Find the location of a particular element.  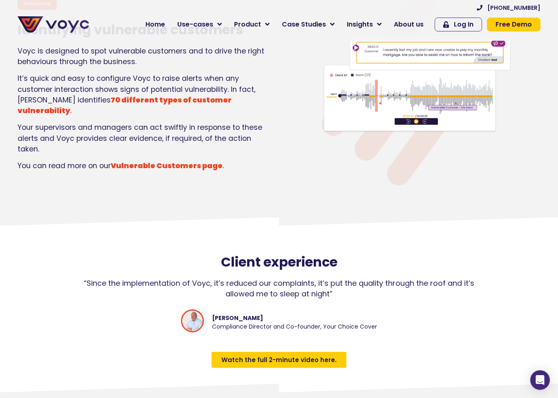

p: It’s quick and easy to configure Voyc to raise alerts when any customer interaction shows signs o... is located at coordinates (142, 95).